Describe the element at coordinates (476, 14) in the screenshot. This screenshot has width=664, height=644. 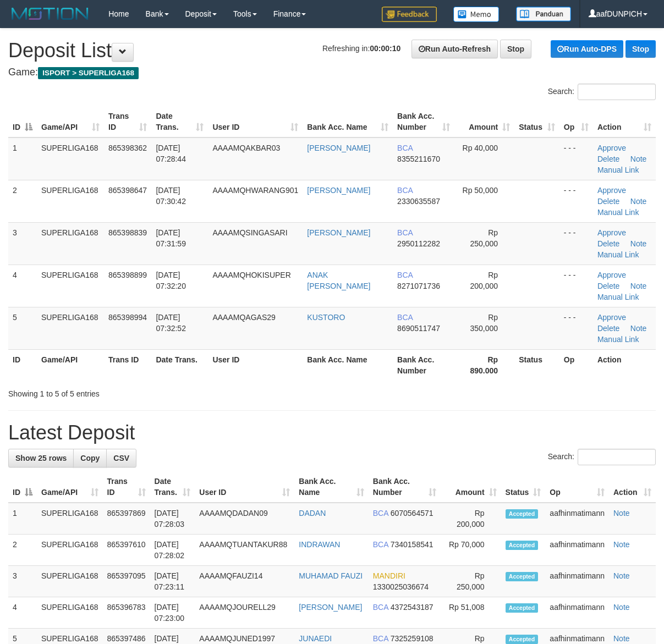
I see `img: Button%20Memo.svg` at that location.